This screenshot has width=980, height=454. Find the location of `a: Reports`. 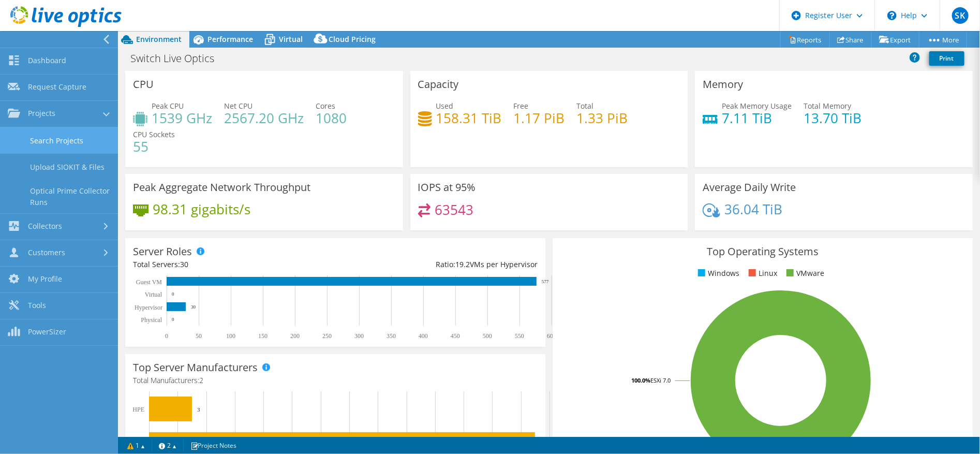

a: Reports is located at coordinates (805, 40).